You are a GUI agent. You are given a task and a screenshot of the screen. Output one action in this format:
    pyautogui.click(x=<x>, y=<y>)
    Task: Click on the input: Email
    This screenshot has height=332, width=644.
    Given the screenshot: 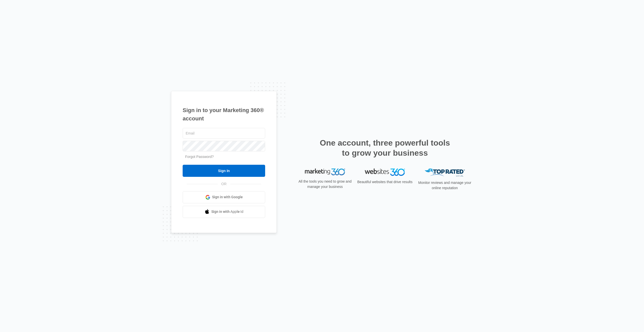 What is the action you would take?
    pyautogui.click(x=224, y=133)
    